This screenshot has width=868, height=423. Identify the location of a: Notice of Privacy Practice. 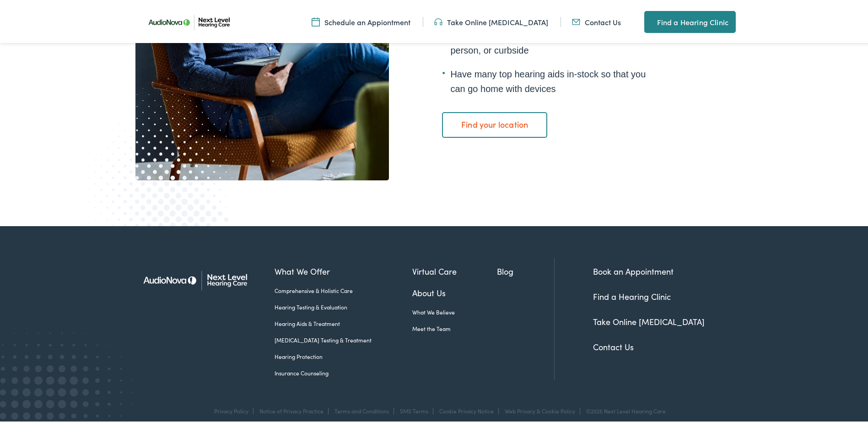
(291, 409).